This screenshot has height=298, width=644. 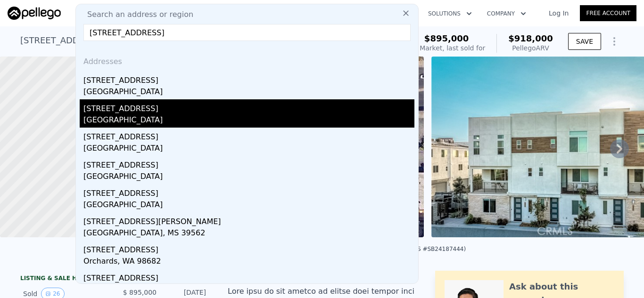 What do you see at coordinates (247, 60) in the screenshot?
I see `div: Addresses` at bounding box center [247, 60].